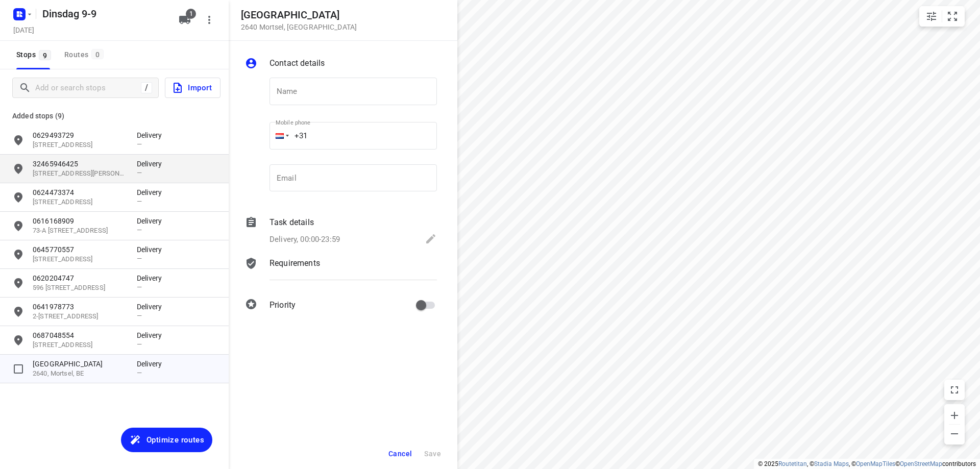 The height and width of the screenshot is (469, 980). What do you see at coordinates (341, 64) in the screenshot?
I see `div: Contact details` at bounding box center [341, 64].